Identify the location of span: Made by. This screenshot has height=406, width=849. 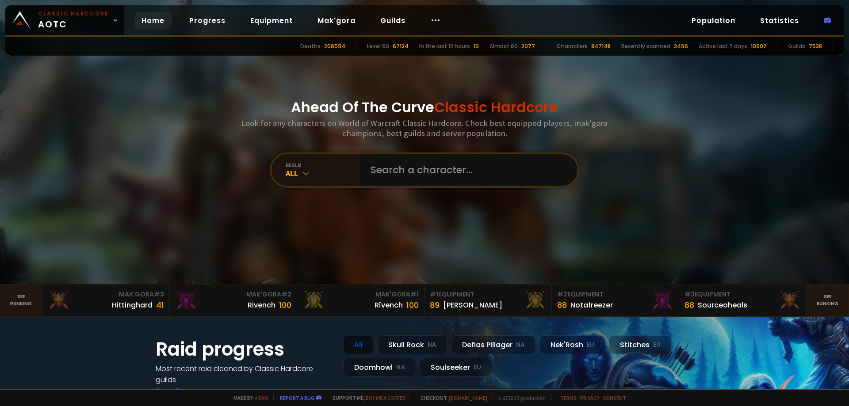
(248, 398).